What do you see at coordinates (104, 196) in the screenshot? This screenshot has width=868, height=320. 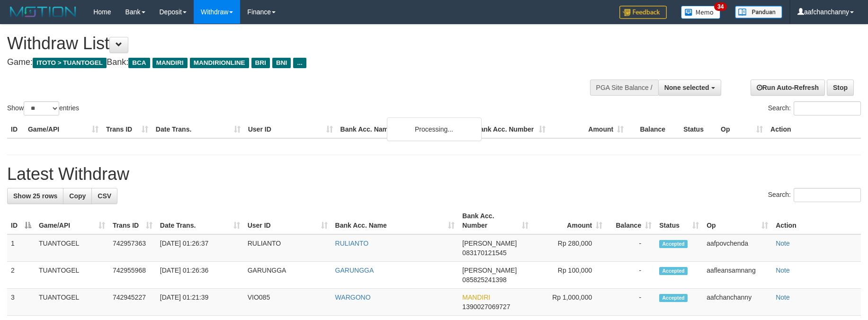 I see `a: CSV` at bounding box center [104, 196].